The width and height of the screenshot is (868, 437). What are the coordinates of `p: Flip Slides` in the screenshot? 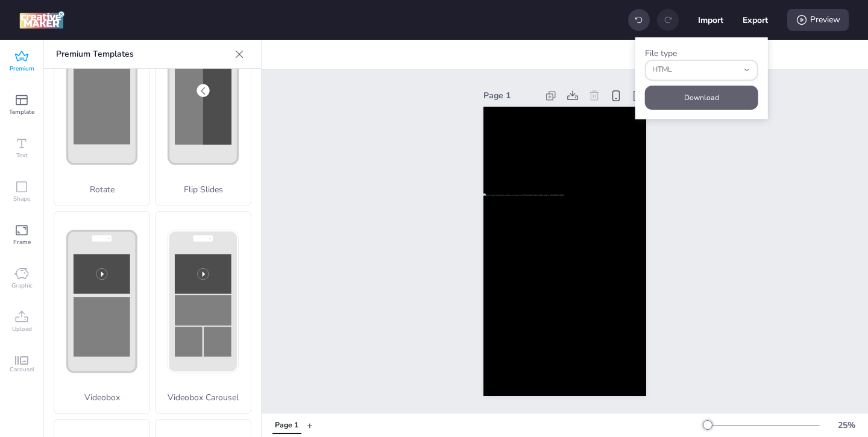 It's located at (203, 189).